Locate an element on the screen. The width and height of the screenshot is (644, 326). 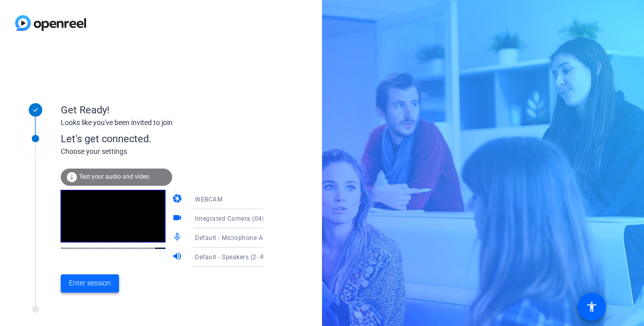
mat-icon: volume_up is located at coordinates (178, 257).